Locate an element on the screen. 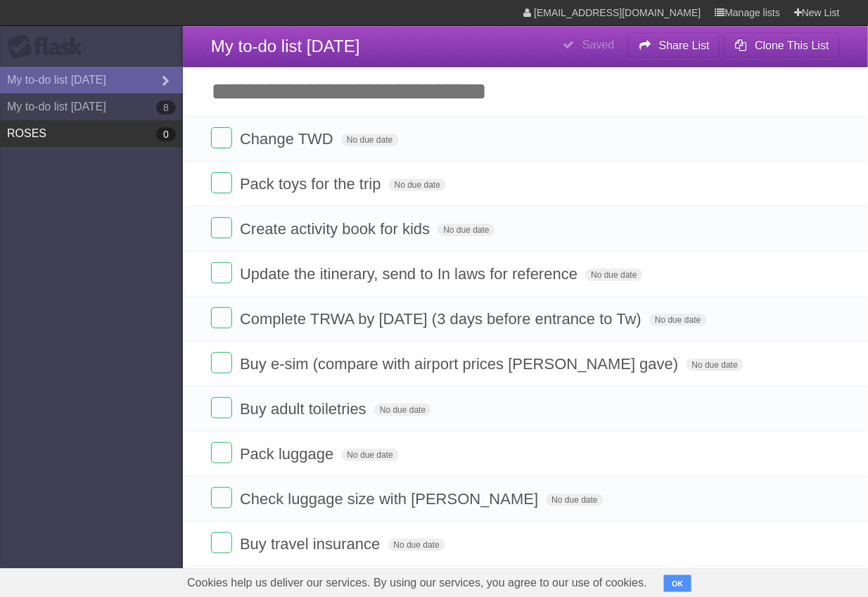  span: Buy adult toiletries is located at coordinates (304, 408).